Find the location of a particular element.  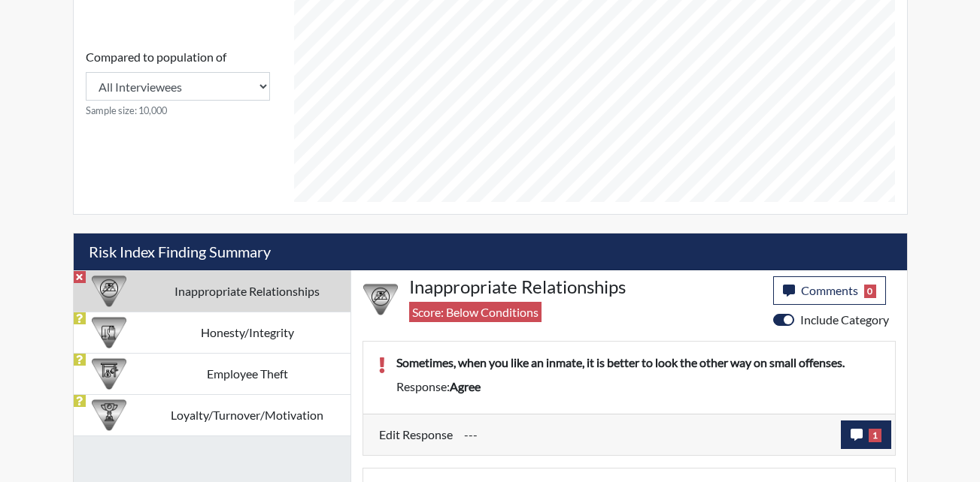

td: Honesty/Integrity is located at coordinates (247, 332).